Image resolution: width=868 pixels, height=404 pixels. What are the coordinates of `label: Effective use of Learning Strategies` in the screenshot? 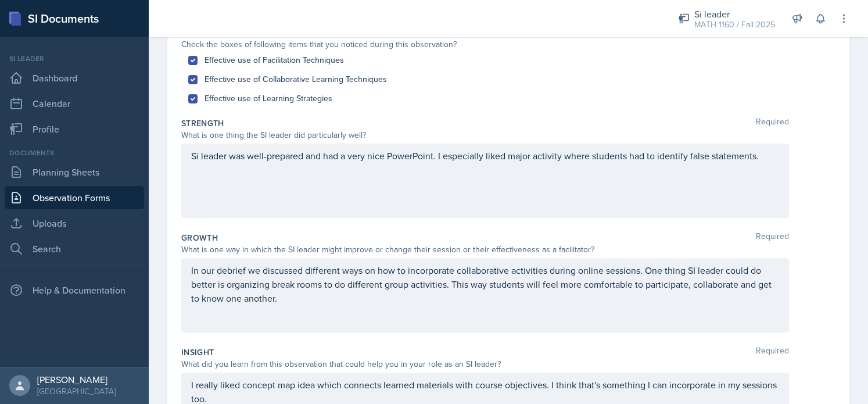 It's located at (269, 98).